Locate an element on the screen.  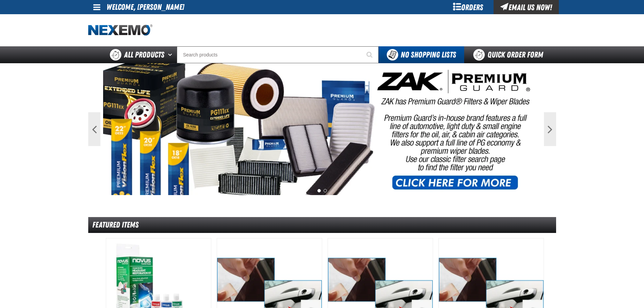
button: 1 of 2 is located at coordinates (319, 191).